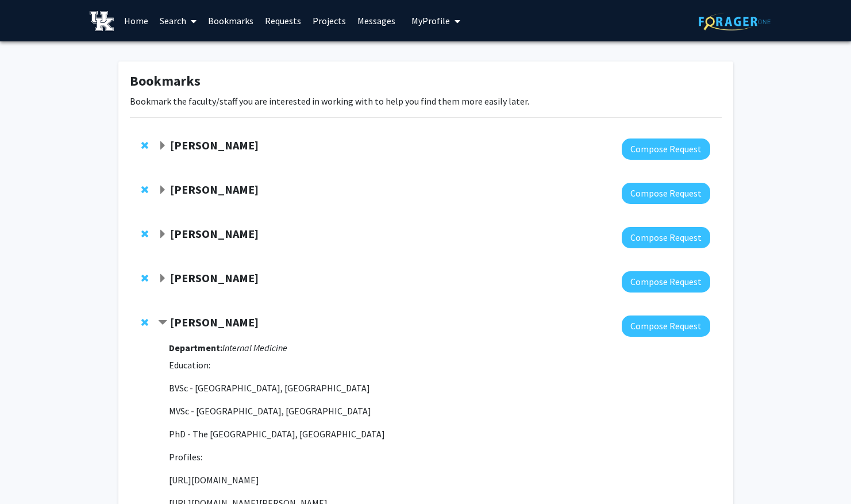 Image resolution: width=851 pixels, height=504 pixels. Describe the element at coordinates (439, 457) in the screenshot. I see `p: Profiles:` at that location.